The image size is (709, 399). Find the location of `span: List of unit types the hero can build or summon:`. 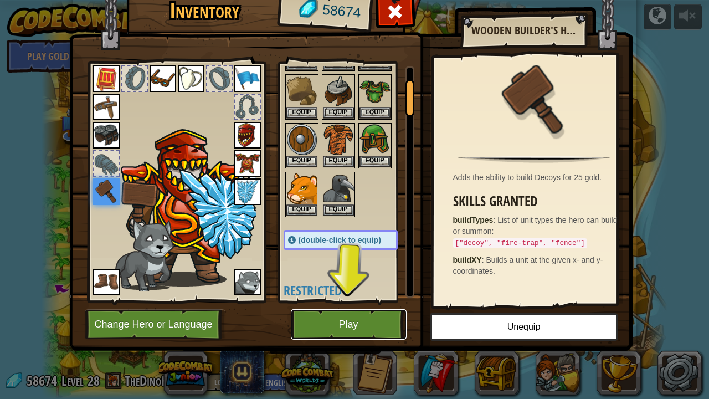

span: List of unit types the hero can build or summon: is located at coordinates (535, 231).